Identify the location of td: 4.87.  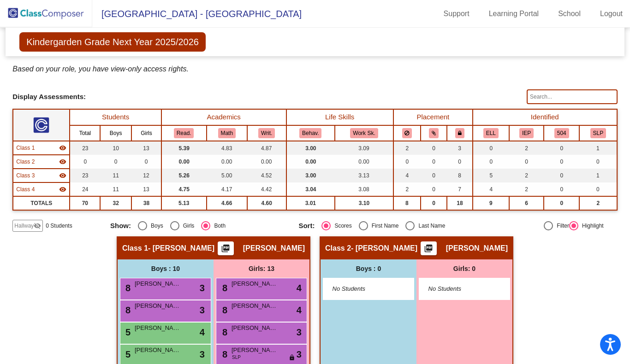
(267, 148).